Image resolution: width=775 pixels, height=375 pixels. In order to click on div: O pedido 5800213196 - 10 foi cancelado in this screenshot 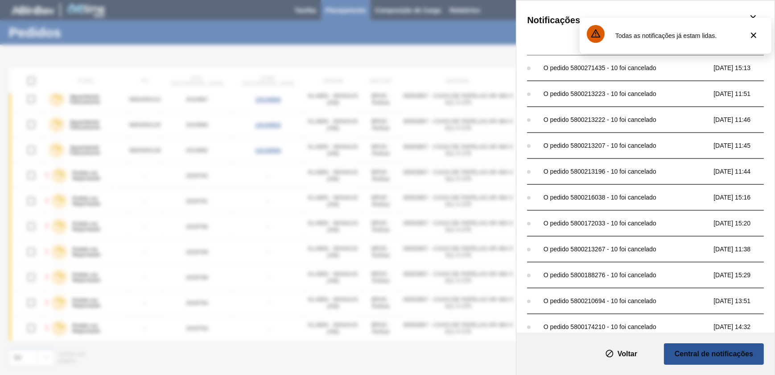, I will do `click(626, 171)`.